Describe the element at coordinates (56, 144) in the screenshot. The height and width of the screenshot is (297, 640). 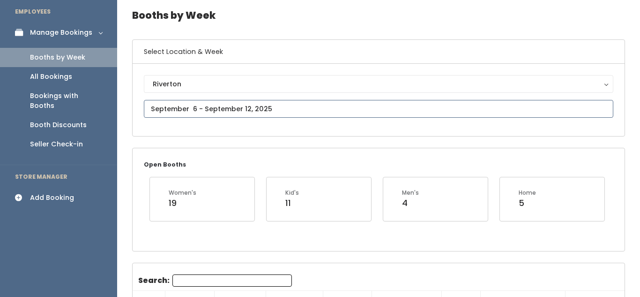
I see `div: Seller Check-in` at that location.